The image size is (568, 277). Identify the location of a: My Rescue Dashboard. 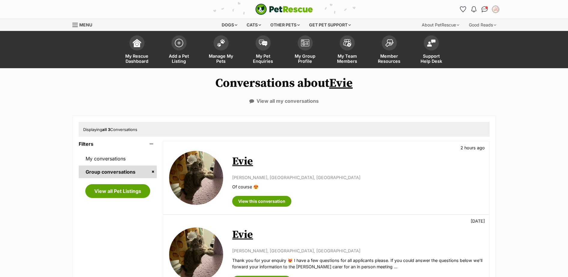
(137, 50).